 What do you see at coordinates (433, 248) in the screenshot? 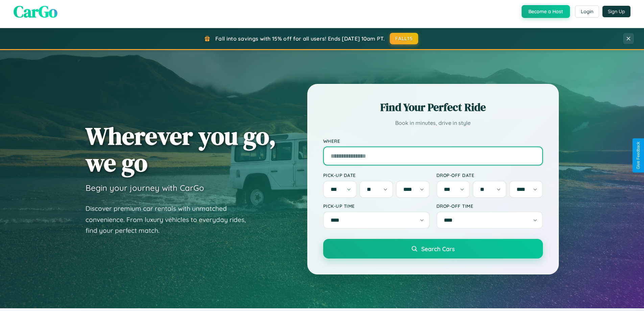
I see `button: Search Cars` at bounding box center [433, 248].